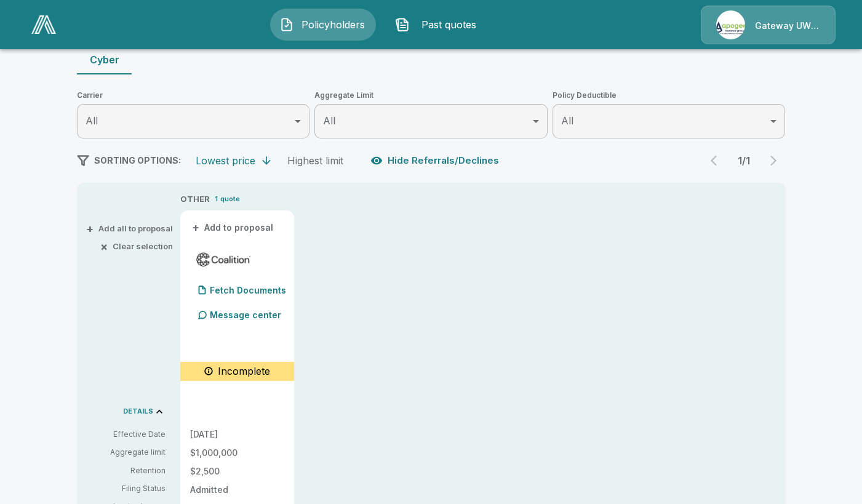 The width and height of the screenshot is (862, 504). What do you see at coordinates (233, 228) in the screenshot?
I see `button: +Add to proposal` at bounding box center [233, 228].